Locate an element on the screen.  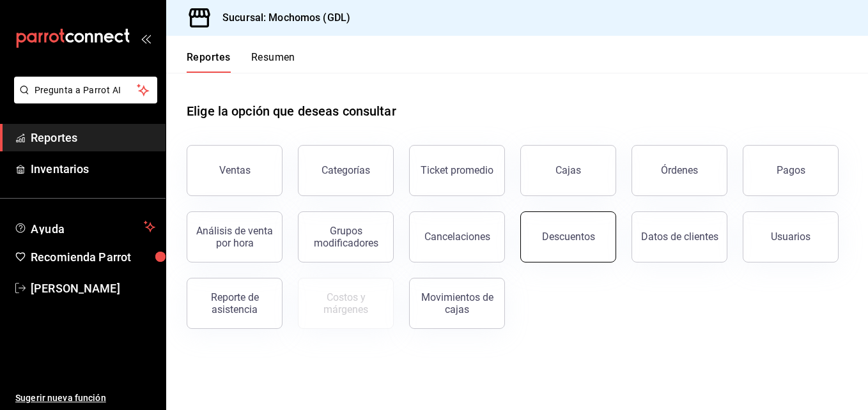
div: Costos y márgenes is located at coordinates (345, 303).